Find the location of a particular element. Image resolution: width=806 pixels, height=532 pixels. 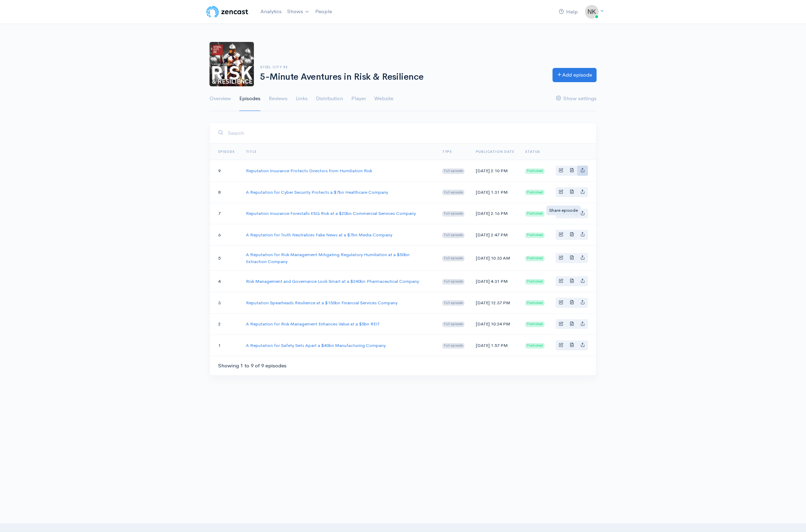

a: Reputation Insurance Forestalls ESG Risk at a $20bn Commercial Services Company is located at coordinates (331, 213).